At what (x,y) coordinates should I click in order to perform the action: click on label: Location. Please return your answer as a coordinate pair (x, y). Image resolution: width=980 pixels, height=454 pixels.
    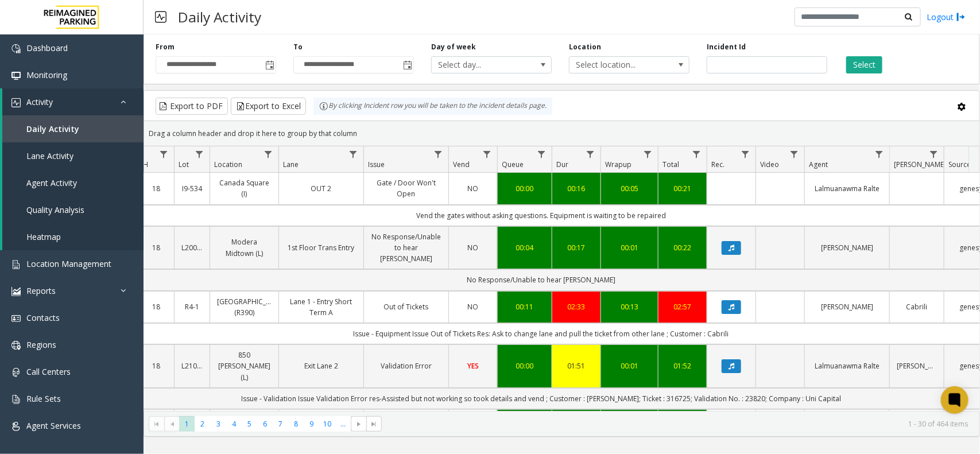
    Looking at the image, I should click on (585, 47).